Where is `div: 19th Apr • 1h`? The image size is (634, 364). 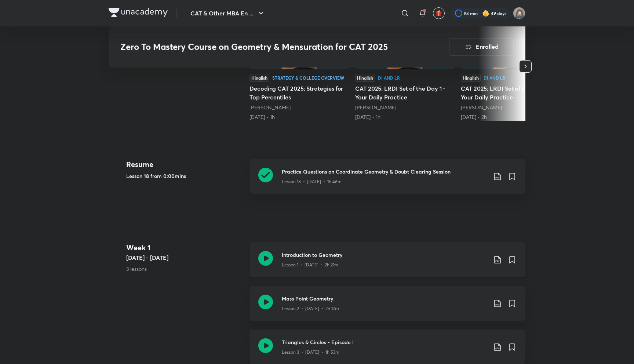
div: 19th Apr • 1h is located at coordinates (299, 117).